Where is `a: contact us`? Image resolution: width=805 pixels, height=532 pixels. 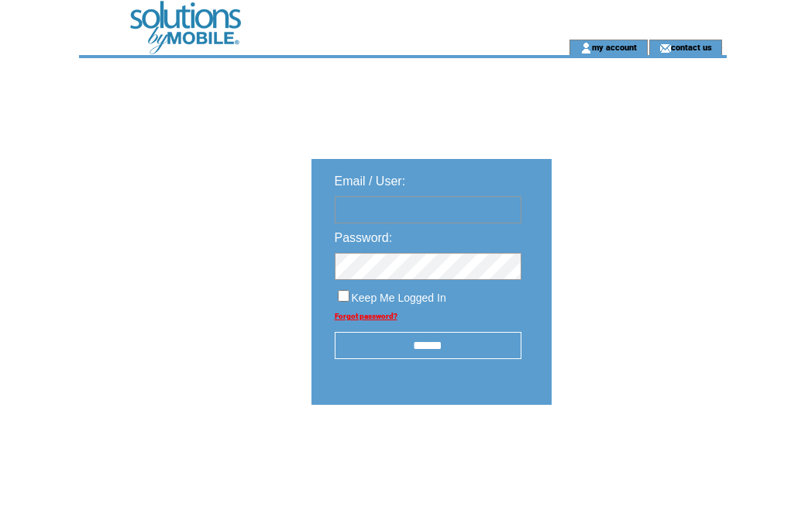 a: contact us is located at coordinates (691, 46).